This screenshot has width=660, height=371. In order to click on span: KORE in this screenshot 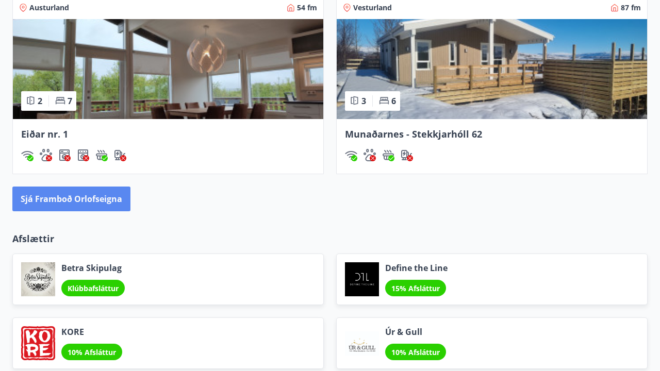, I will do `click(92, 332)`.